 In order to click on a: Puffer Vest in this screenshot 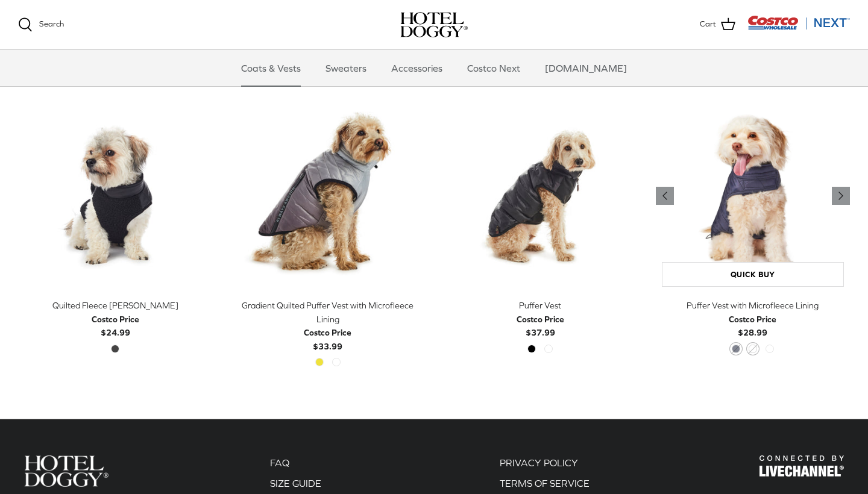, I will do `click(540, 196)`.